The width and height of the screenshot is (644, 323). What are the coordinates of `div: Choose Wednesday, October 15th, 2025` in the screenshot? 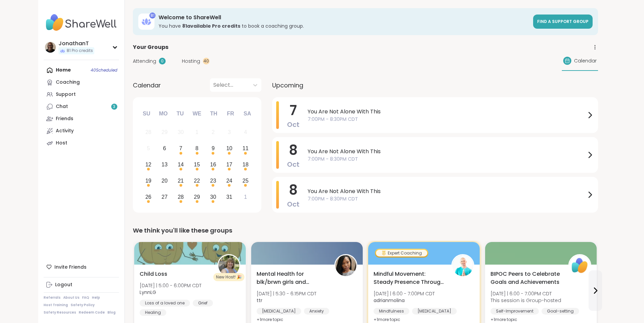 It's located at (197, 165).